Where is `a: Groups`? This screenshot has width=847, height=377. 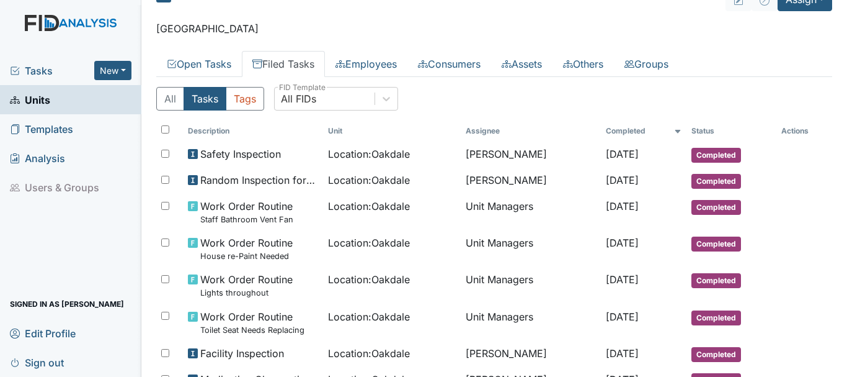 a: Groups is located at coordinates (646, 64).